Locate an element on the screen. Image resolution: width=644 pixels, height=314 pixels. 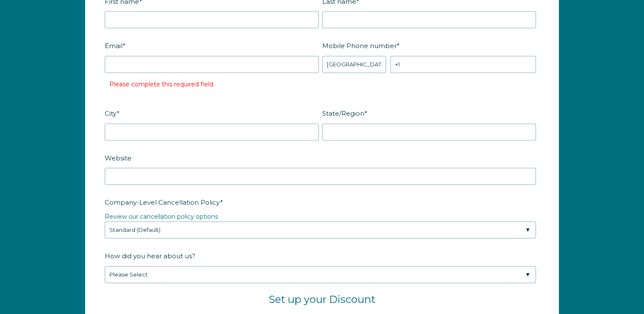
span: Email is located at coordinates (114, 46).